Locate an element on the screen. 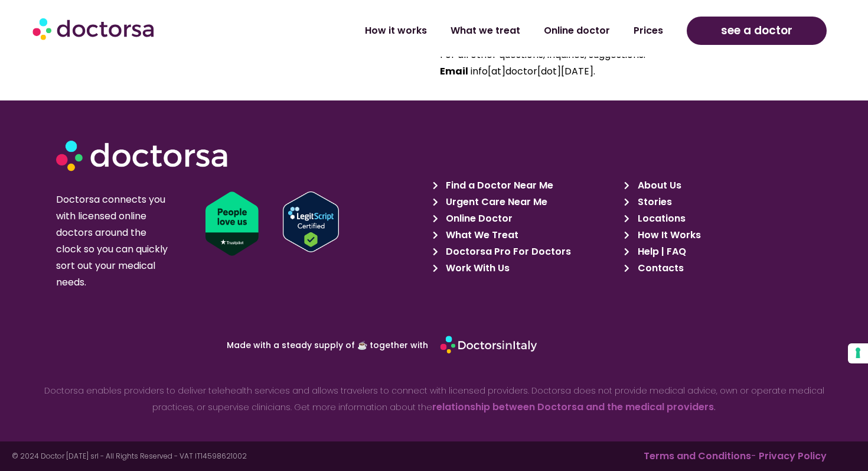 The image size is (868, 471). a: Help | FAQ is located at coordinates (716, 251).